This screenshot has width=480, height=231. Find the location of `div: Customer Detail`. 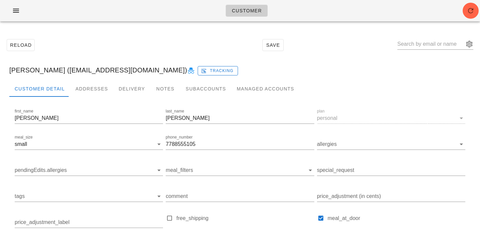

div: Customer Detail is located at coordinates (40, 89).